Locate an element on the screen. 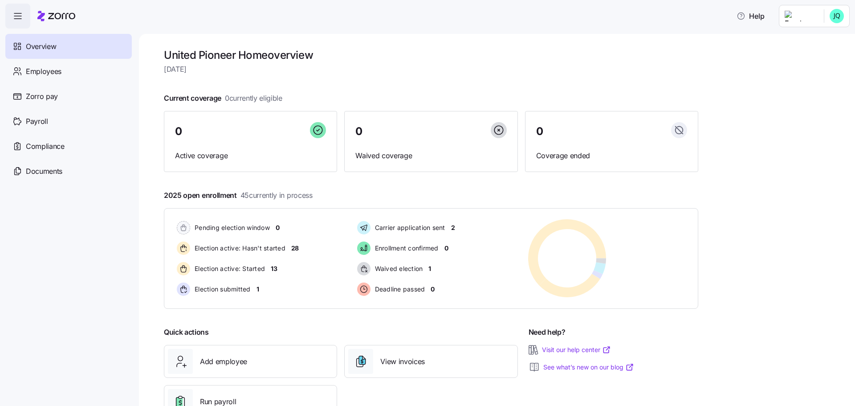  span: Election submitted is located at coordinates (221, 289).